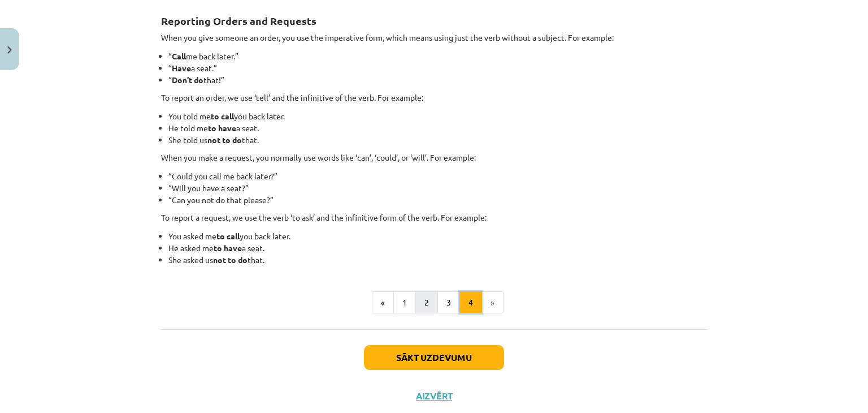 Image resolution: width=868 pixels, height=413 pixels. What do you see at coordinates (434, 396) in the screenshot?
I see `button: Aizvērt` at bounding box center [434, 396].